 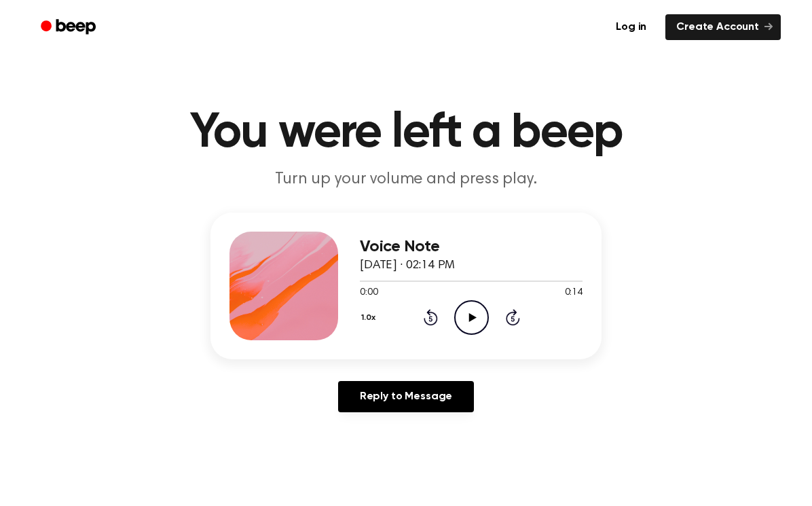 I want to click on h3: Voice Note, so click(x=471, y=246).